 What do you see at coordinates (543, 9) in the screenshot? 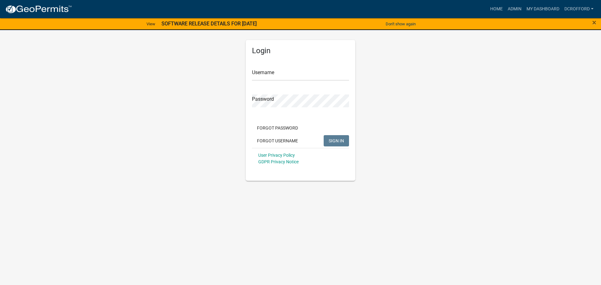
I see `a: My Dashboard` at bounding box center [543, 9].